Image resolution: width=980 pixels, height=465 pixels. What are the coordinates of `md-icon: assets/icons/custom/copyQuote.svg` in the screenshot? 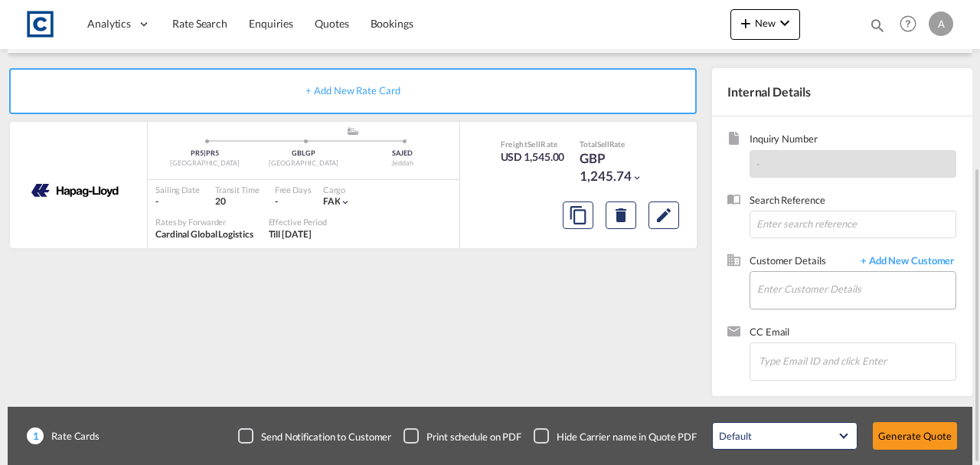 It's located at (578, 215).